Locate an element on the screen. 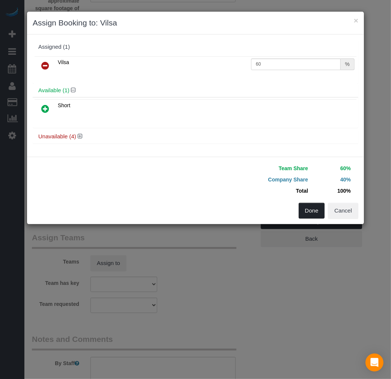  td: 100% is located at coordinates (331, 191).